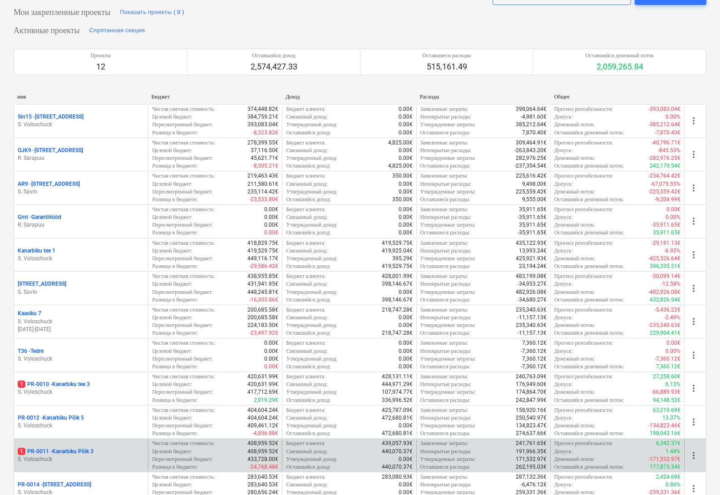 The image size is (720, 495). What do you see at coordinates (263, 284) in the screenshot?
I see `p: 431,941.95€` at bounding box center [263, 284].